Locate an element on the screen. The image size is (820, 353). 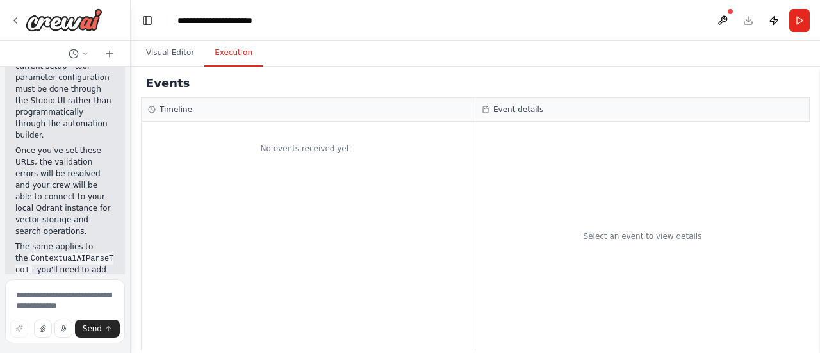
p: The same applies to the - you'll need to add your Contextual AI API key through the Studio interf... is located at coordinates (65, 276).